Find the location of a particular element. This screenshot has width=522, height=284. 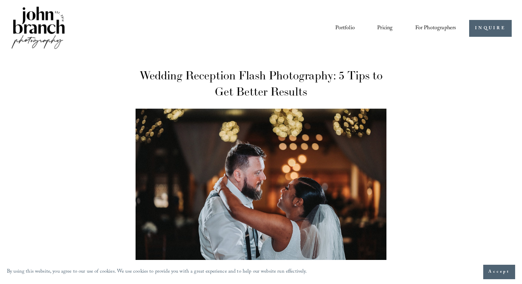

img: John Branch IV Photography is located at coordinates (38, 28).